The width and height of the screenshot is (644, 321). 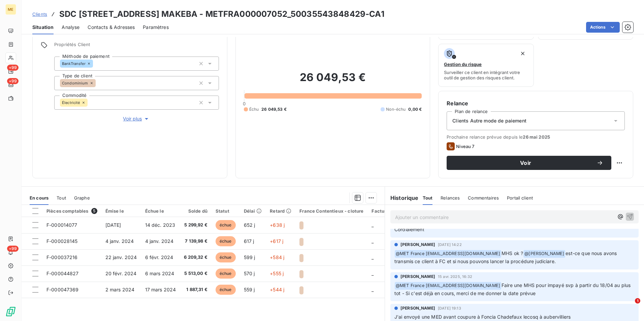 What do you see at coordinates (40, 14) in the screenshot?
I see `span: Clients` at bounding box center [40, 14].